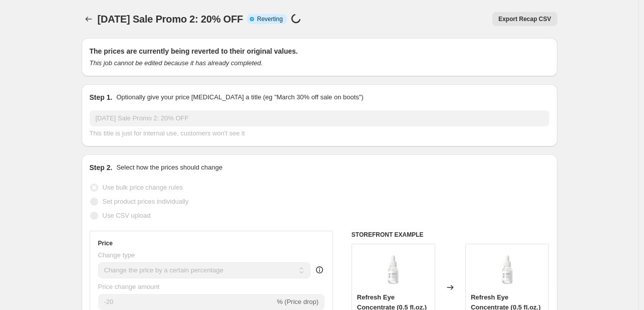  What do you see at coordinates (169, 168) in the screenshot?
I see `p: Select how the prices should change` at bounding box center [169, 168].